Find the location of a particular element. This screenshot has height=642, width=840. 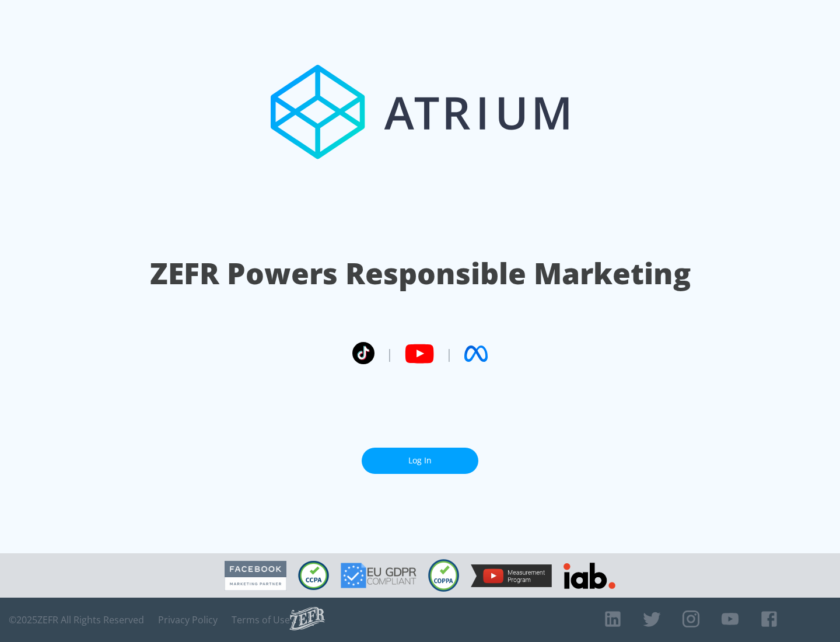

span: © 2025 ZEFR All Rights Reserved is located at coordinates (76, 620).